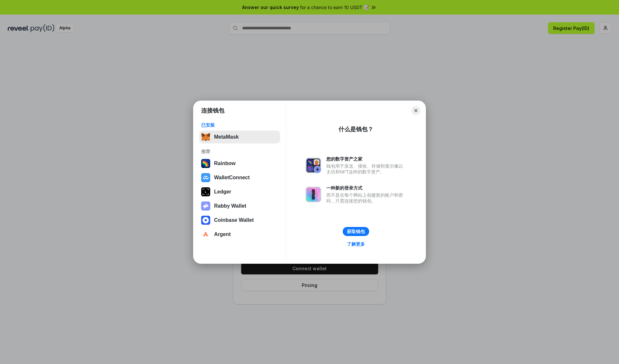 This screenshot has height=364, width=619. What do you see at coordinates (206, 164) in the screenshot?
I see `img: svg+xml,%3Csvg%20width%3D%22120%22%20height%3D%22120%22%20viewBox%3D%220%200%20120%20120%22%20fil...` at bounding box center [206, 164].